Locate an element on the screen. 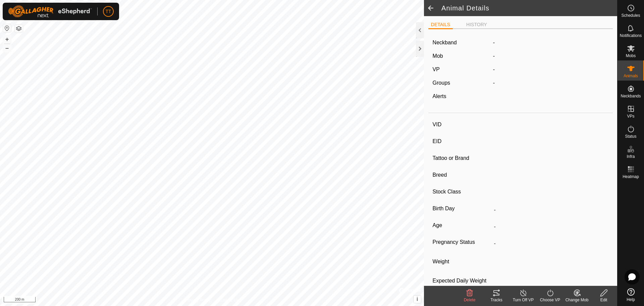  label: Age is located at coordinates (462, 225).